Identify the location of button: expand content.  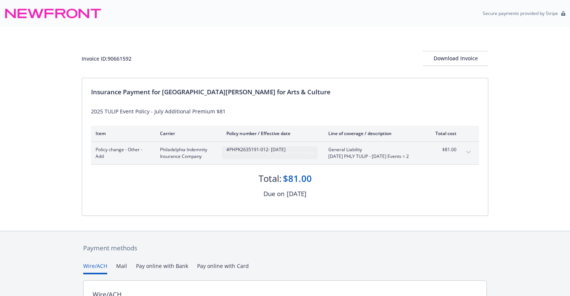
(469, 153).